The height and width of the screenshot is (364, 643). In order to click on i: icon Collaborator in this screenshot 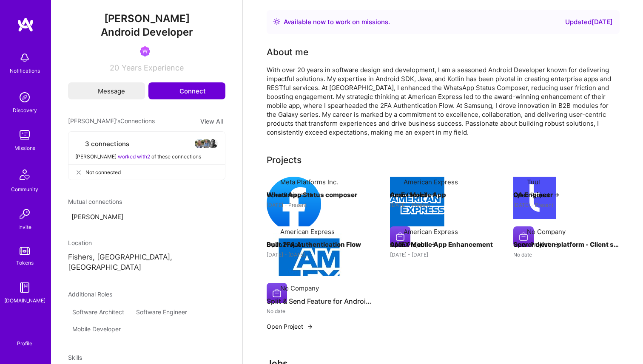, I will do `click(78, 143)`.